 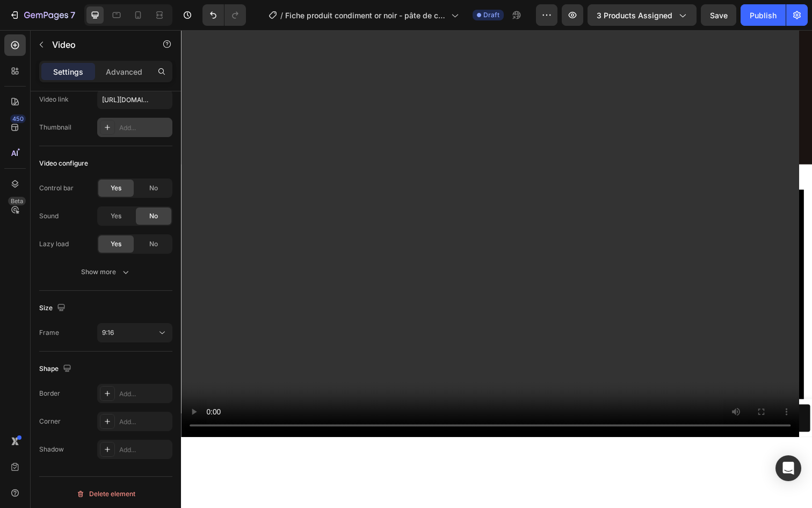 I want to click on span: 9:16, so click(x=108, y=332).